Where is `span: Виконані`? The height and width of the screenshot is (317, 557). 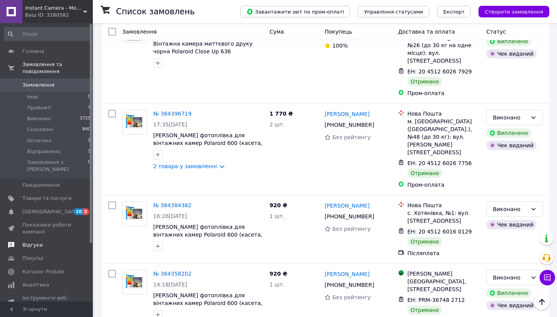 span: Виконані is located at coordinates (39, 119).